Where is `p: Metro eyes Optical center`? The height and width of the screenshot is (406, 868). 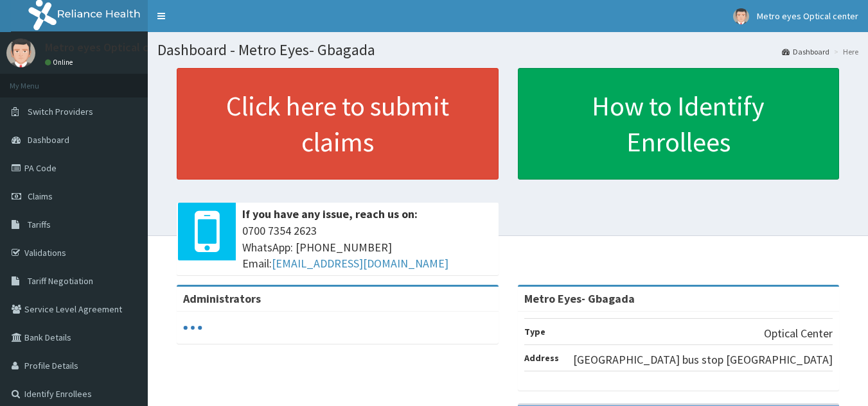
p: Metro eyes Optical center is located at coordinates (111, 47).